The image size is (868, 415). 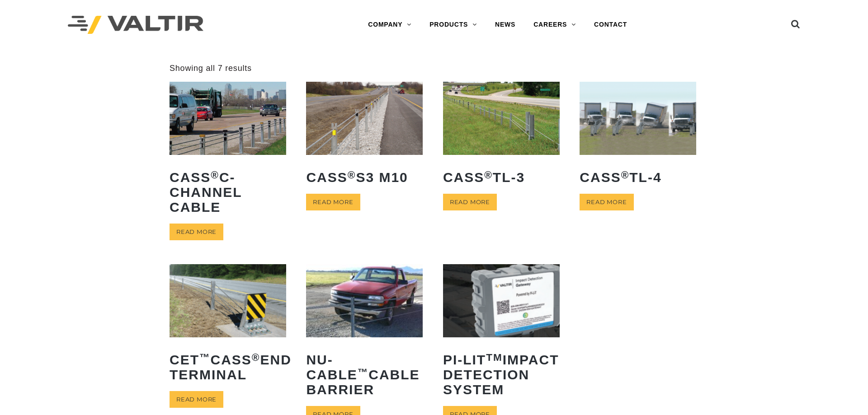 I want to click on img: Valtir, so click(x=135, y=25).